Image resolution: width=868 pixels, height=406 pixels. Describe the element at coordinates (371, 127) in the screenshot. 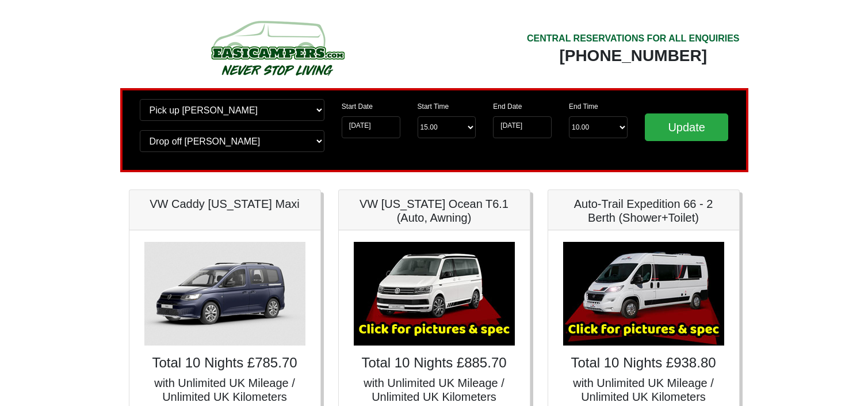

I see `input: Start Date` at that location.